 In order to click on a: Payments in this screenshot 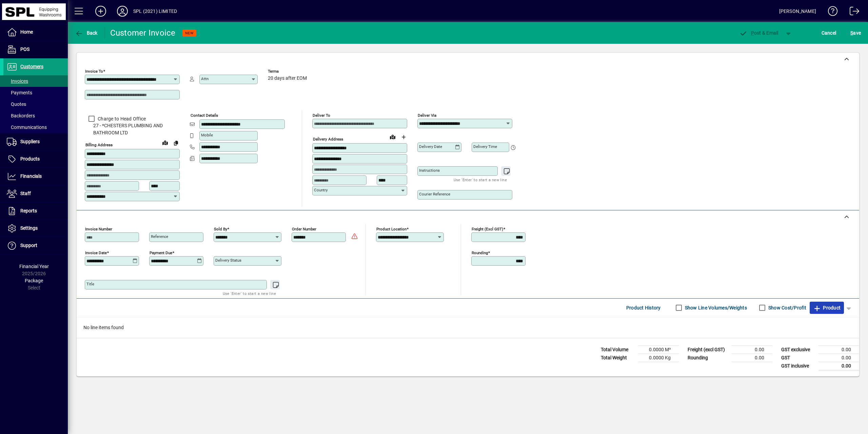, I will do `click(36, 93)`.